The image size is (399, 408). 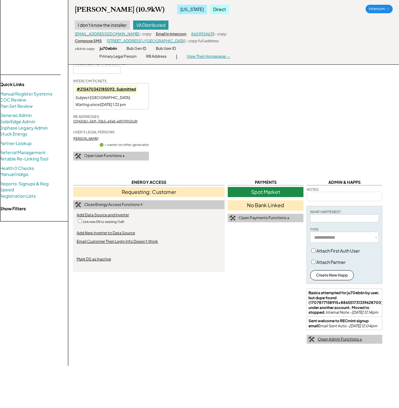 I want to click on div: Compose SMS, so click(x=88, y=41).